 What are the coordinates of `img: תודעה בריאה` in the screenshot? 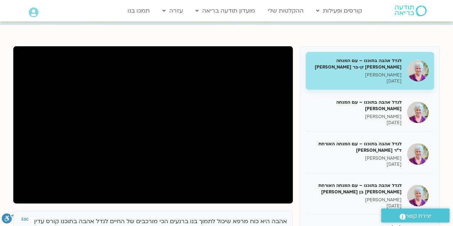 It's located at (410, 11).